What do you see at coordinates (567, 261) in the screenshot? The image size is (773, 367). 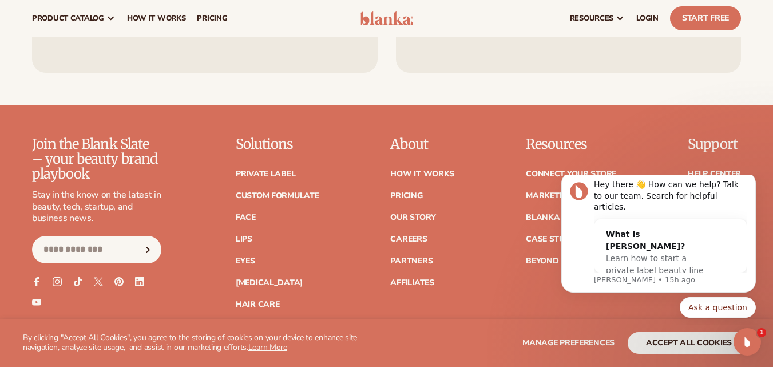 I see `a: Beyond the brand` at bounding box center [567, 261].